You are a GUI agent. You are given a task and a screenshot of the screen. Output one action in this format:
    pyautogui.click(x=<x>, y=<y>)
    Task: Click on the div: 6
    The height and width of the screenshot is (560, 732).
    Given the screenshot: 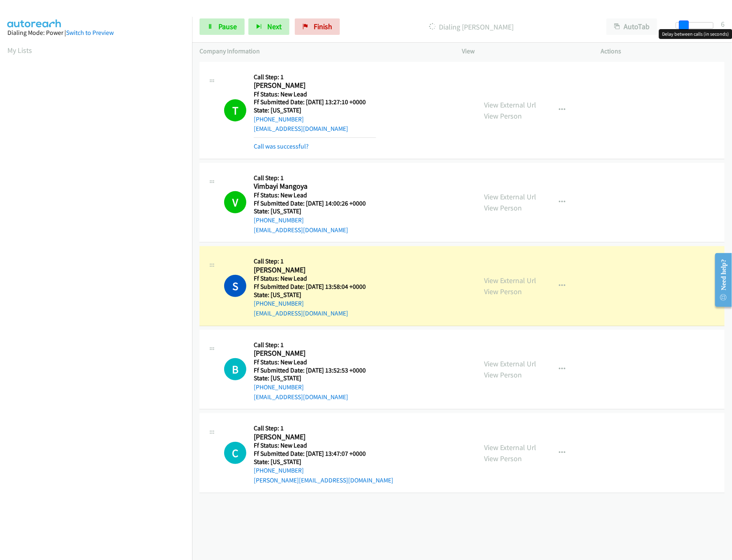 What is the action you would take?
    pyautogui.click(x=723, y=24)
    